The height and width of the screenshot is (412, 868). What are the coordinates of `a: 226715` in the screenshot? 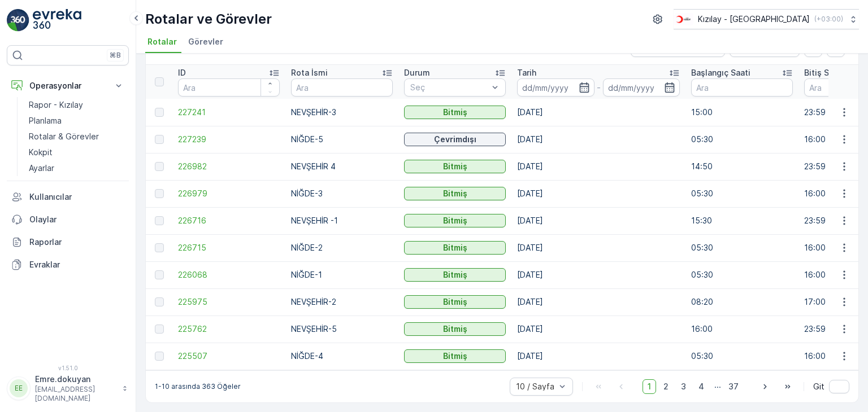 It's located at (229, 248).